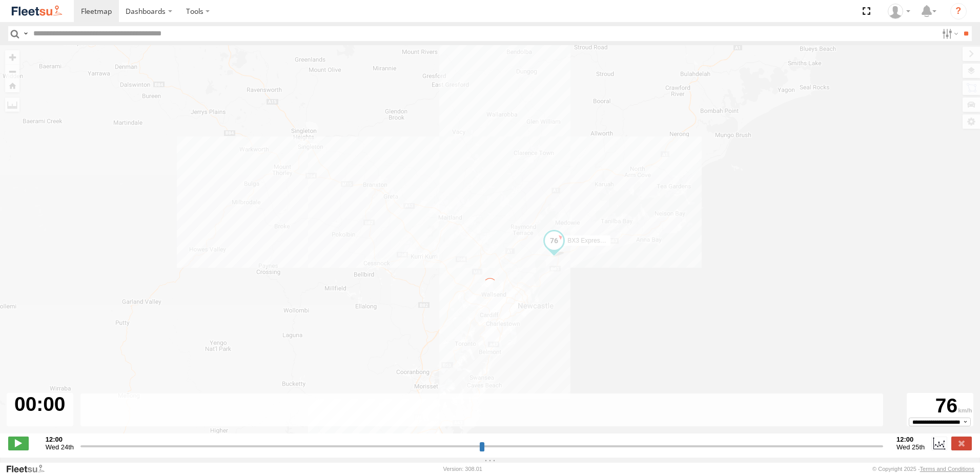  I want to click on a: Visit our Website, so click(29, 469).